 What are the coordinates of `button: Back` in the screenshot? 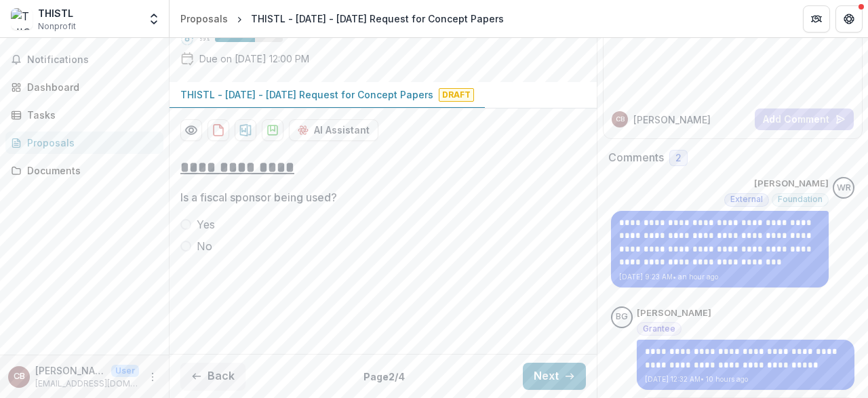 It's located at (213, 376).